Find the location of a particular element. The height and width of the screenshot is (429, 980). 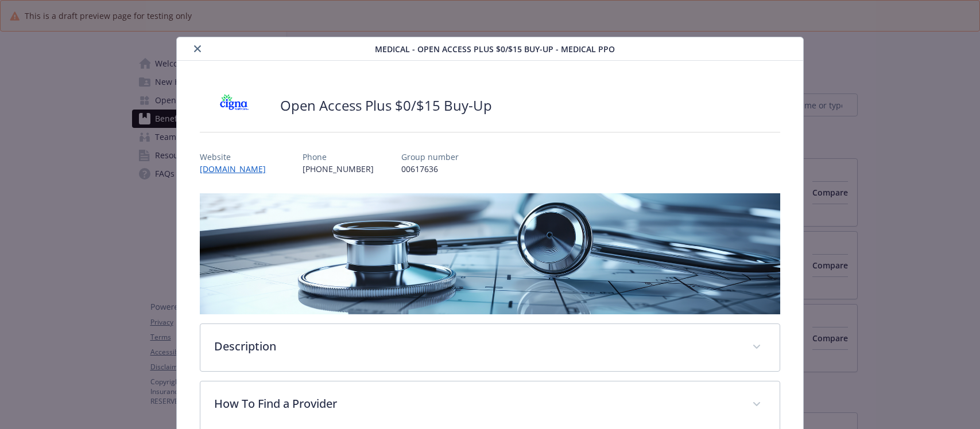

div: How To Find a Provider is located at coordinates (490, 405).